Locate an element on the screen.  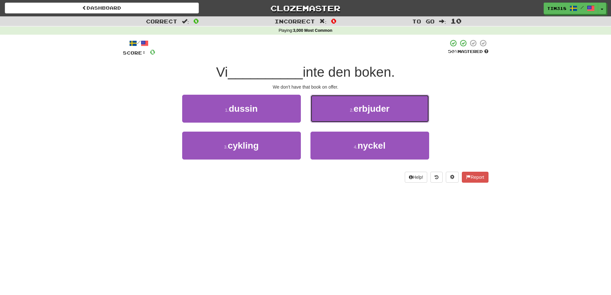
small: 1 . is located at coordinates (227, 110).